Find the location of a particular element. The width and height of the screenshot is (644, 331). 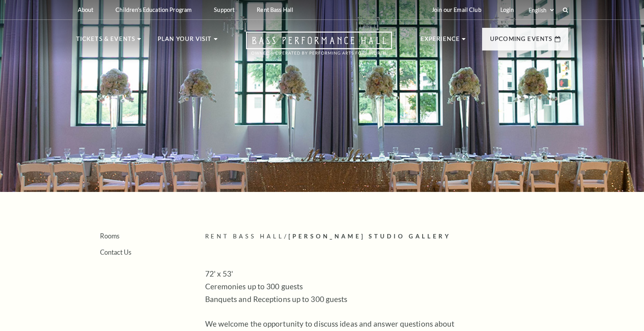

a: Rooms is located at coordinates (109, 236).